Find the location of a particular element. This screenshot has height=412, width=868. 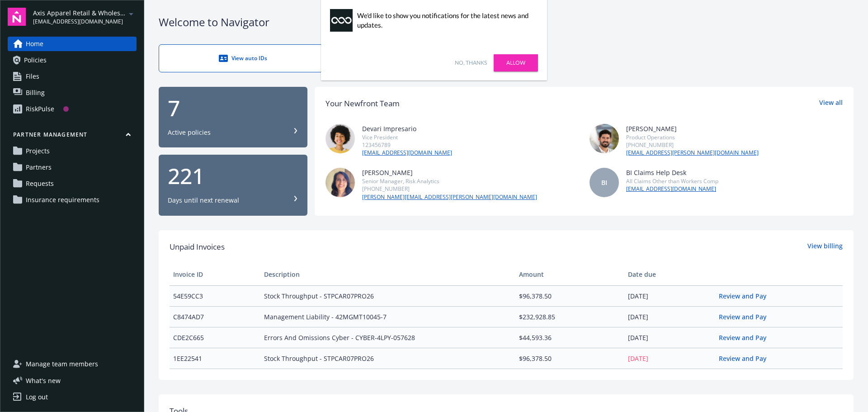

a: Allow is located at coordinates (516, 63).